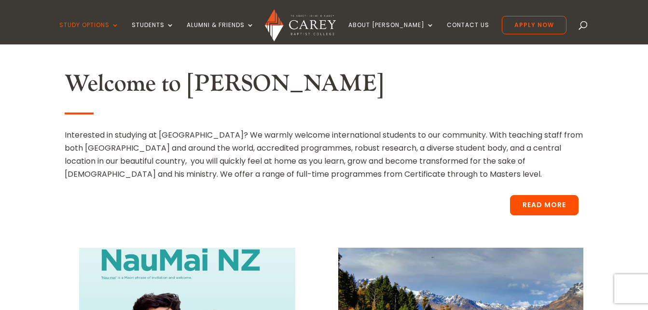  What do you see at coordinates (153, 33) in the screenshot?
I see `a: Students` at bounding box center [153, 33].